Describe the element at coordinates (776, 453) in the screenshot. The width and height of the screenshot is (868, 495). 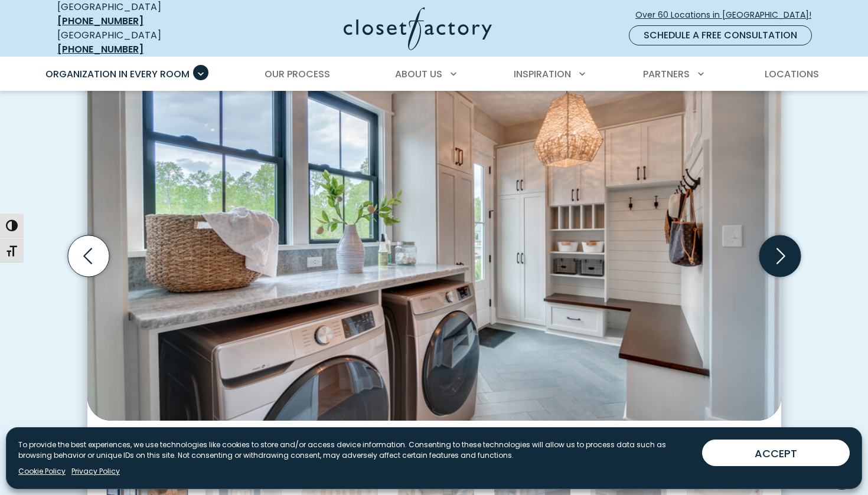
I see `button: ACCEPT` at that location.